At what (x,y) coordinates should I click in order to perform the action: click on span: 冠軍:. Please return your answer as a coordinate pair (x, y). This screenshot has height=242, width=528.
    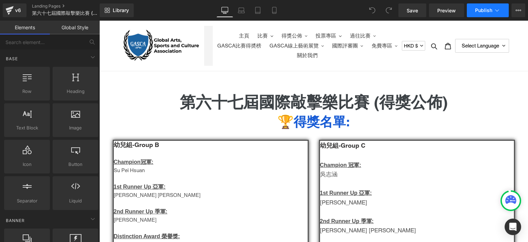
    Looking at the image, I should click on (47, 141).